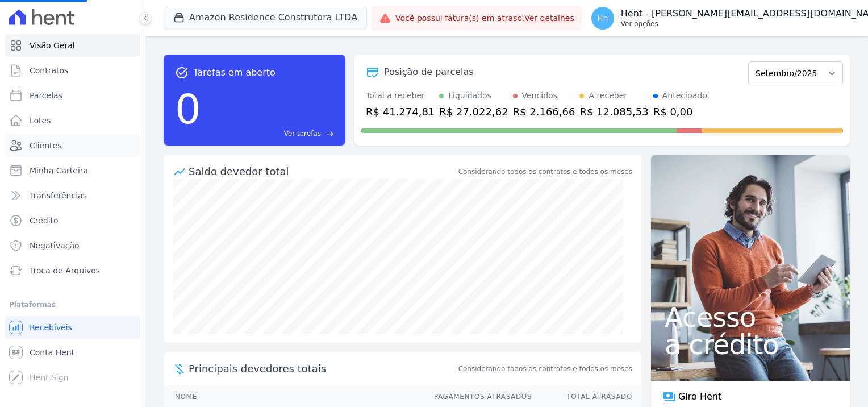  Describe the element at coordinates (484, 18) in the screenshot. I see `span: Você possui fatura(s) em atraso.` at that location.